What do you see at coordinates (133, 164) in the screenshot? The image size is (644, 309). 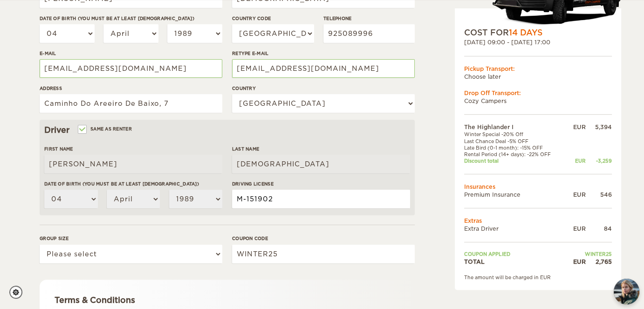 I see `input: e.g. William` at bounding box center [133, 164].